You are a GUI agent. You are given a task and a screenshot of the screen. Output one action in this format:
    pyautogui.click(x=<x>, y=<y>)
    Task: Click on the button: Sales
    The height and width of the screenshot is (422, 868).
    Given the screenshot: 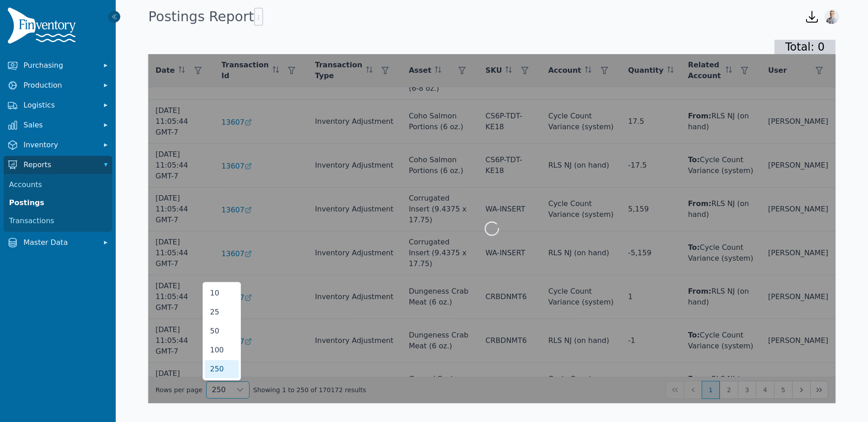 What is the action you would take?
    pyautogui.click(x=58, y=125)
    